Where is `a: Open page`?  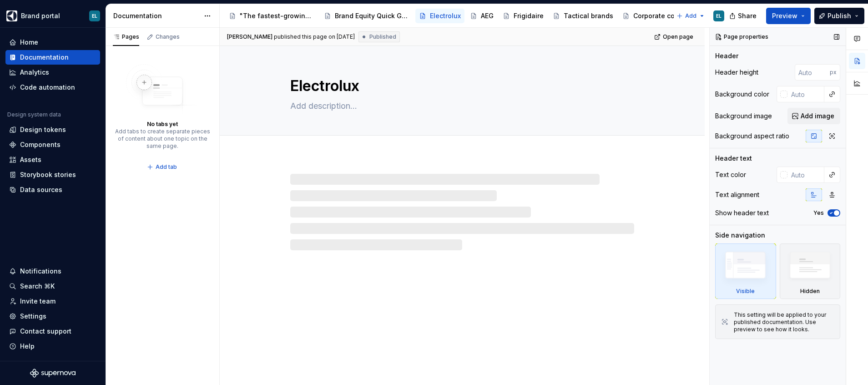 a: Open page is located at coordinates (674, 37).